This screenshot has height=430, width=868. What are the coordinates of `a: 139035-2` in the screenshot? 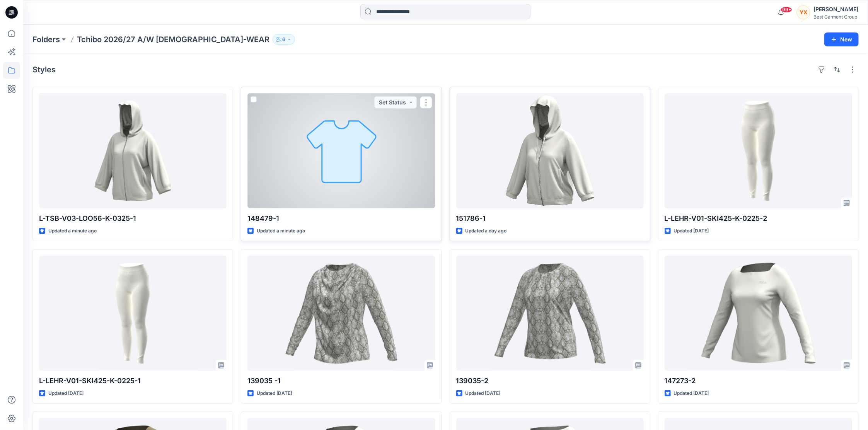 It's located at (550, 313).